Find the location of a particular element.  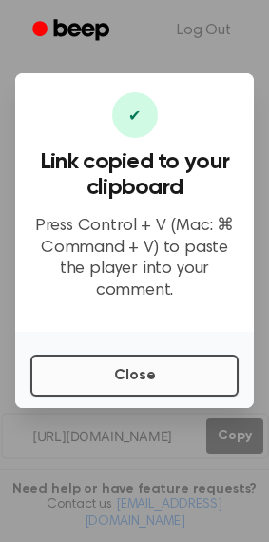

p: Press Control + V (Mac: ⌘ Command + V) to paste the player into your comment. is located at coordinates (134, 259).